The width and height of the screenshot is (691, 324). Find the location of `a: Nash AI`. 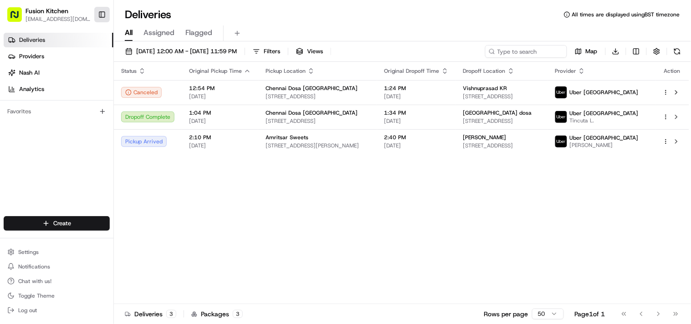

a: Nash AI is located at coordinates (58, 73).